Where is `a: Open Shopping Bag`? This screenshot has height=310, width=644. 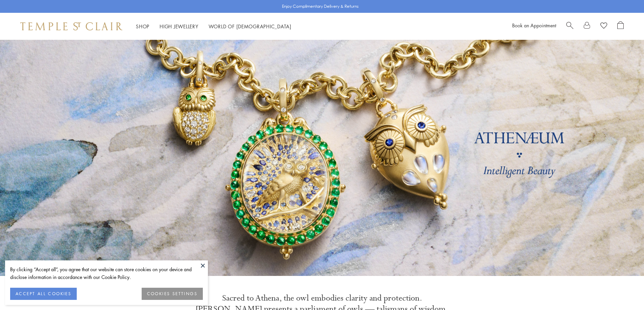 a: Open Shopping Bag is located at coordinates (620, 26).